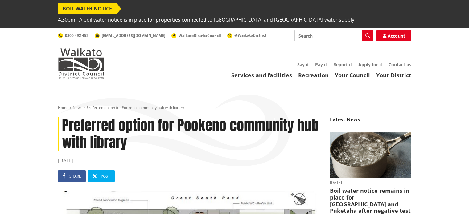 This screenshot has width=469, height=214. What do you see at coordinates (106, 177) in the screenshot?
I see `span: Post` at bounding box center [106, 177].